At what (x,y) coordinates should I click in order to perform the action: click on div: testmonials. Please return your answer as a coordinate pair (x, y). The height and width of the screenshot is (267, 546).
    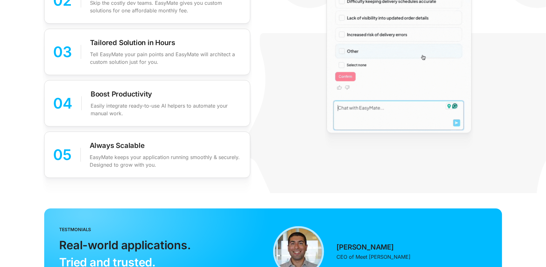
    Looking at the image, I should click on (75, 230).